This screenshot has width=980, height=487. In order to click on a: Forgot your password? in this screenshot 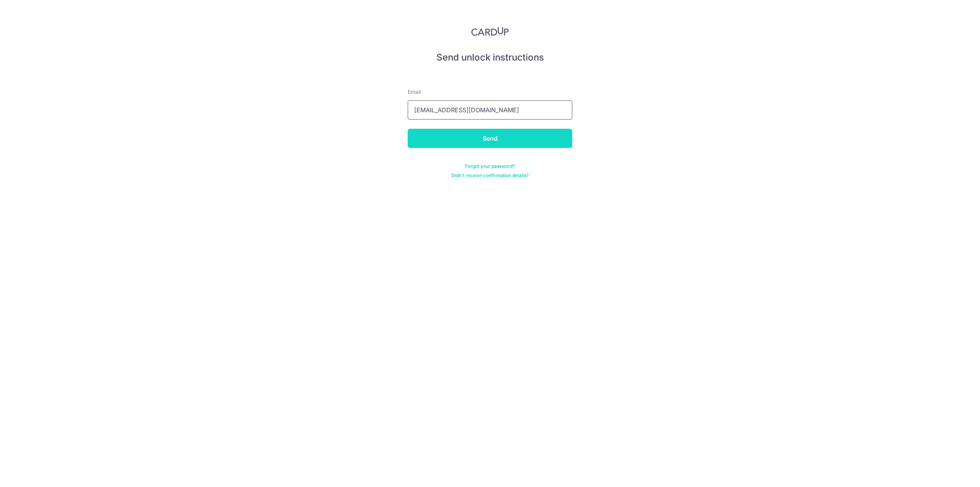, I will do `click(490, 166)`.